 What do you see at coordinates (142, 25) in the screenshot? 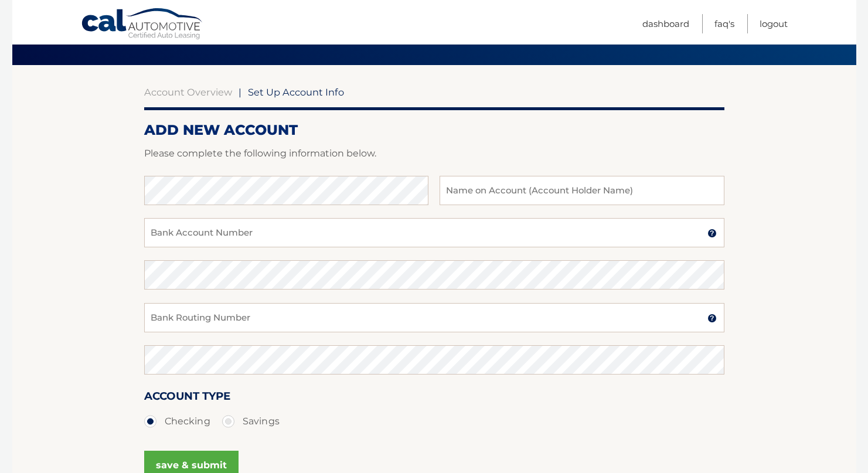
I see `a: Cal Automotive` at bounding box center [142, 25].